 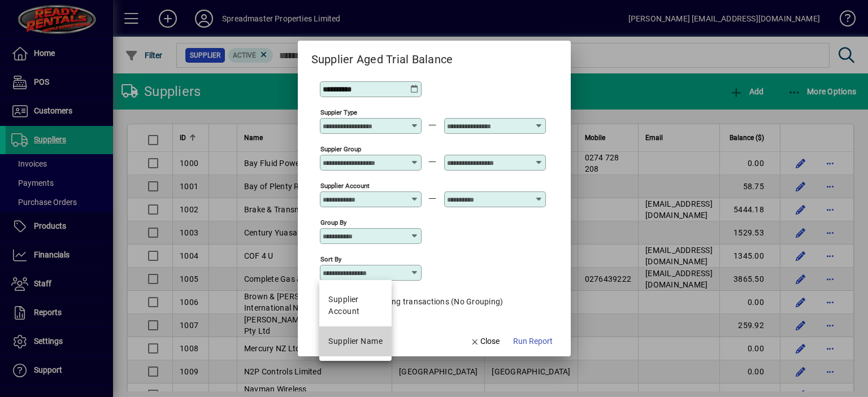 What do you see at coordinates (334, 222) in the screenshot?
I see `mat-label: Group by` at bounding box center [334, 222].